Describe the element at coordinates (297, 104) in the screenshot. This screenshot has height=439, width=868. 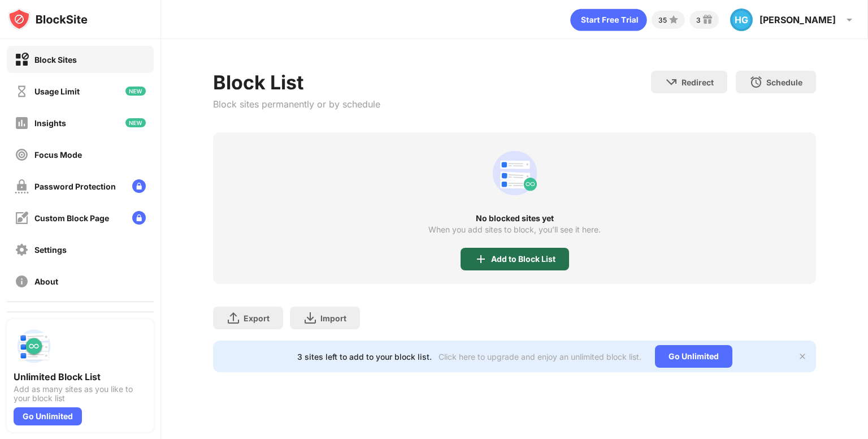
I see `div: Block sites permanently or by schedule` at that location.